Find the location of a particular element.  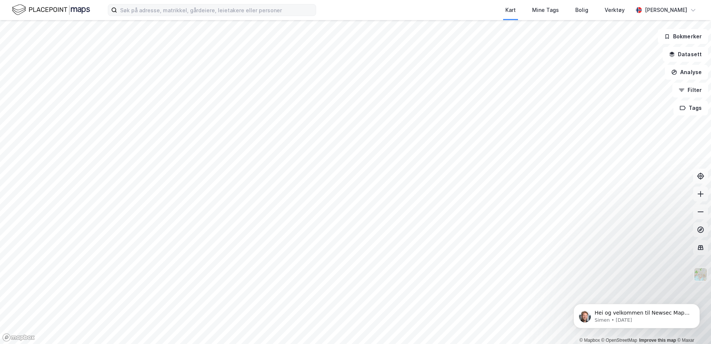

img: Profile image for Simen is located at coordinates (23, 28).